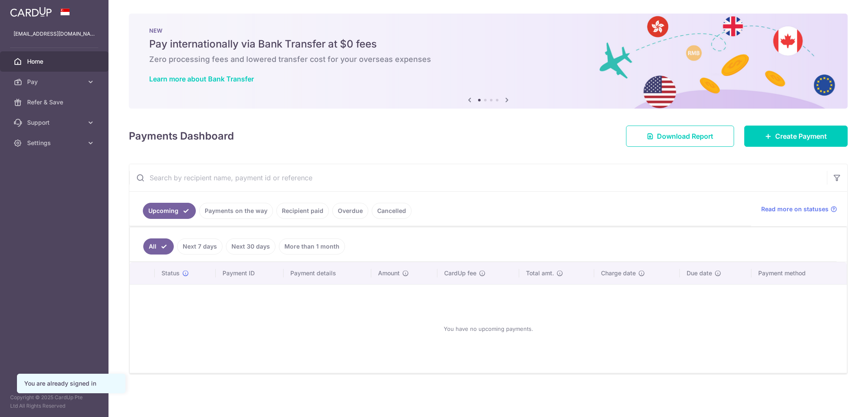  Describe the element at coordinates (795, 209) in the screenshot. I see `span: Read more on statuses` at that location.